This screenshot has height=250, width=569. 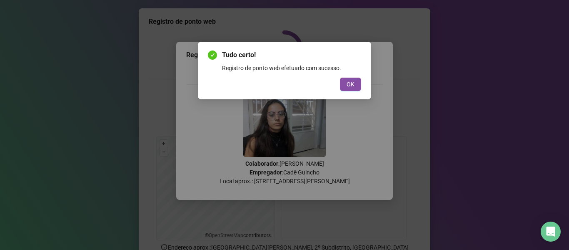 I want to click on button: OK, so click(x=351, y=84).